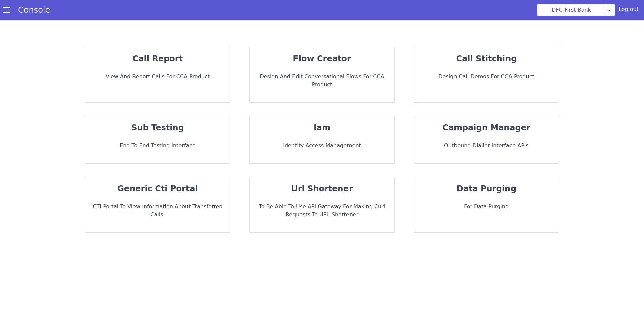  What do you see at coordinates (486, 146) in the screenshot?
I see `p: Outbound dialler interface APIs` at bounding box center [486, 146].